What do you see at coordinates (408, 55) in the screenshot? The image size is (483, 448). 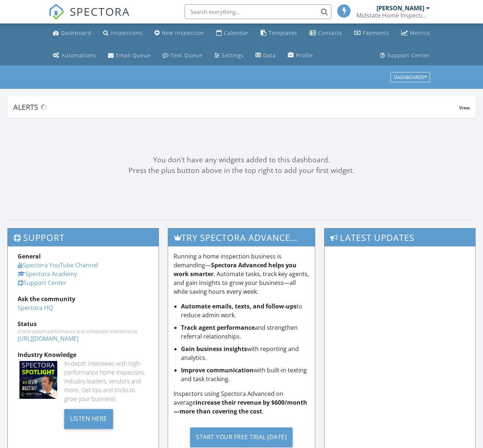 I see `div: Support Center` at bounding box center [408, 55].